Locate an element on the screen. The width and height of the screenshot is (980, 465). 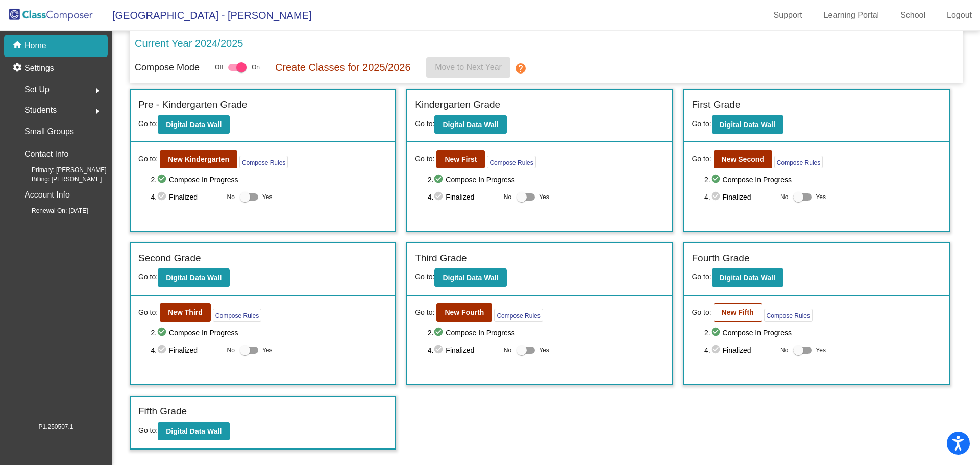
button: New Second is located at coordinates (743, 160).